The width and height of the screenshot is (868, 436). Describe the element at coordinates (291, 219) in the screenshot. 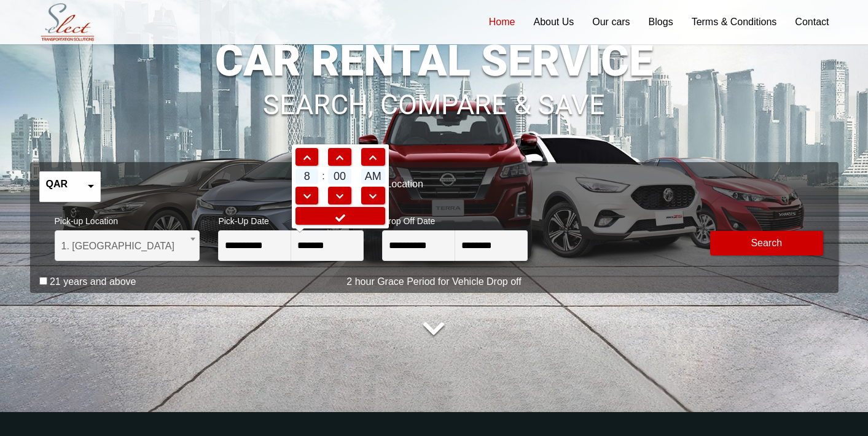

I see `span: Pick-Up Date` at that location.